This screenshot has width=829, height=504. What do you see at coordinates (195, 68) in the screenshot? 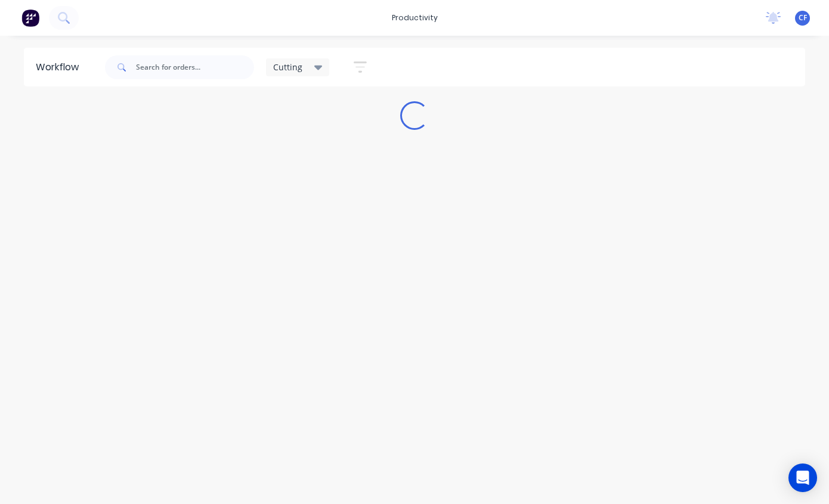
I see `input: Search for orders...` at bounding box center [195, 68].